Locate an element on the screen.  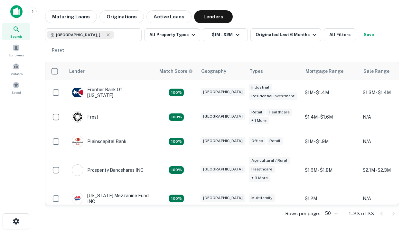
button: Maturing Loans is located at coordinates (71, 17).